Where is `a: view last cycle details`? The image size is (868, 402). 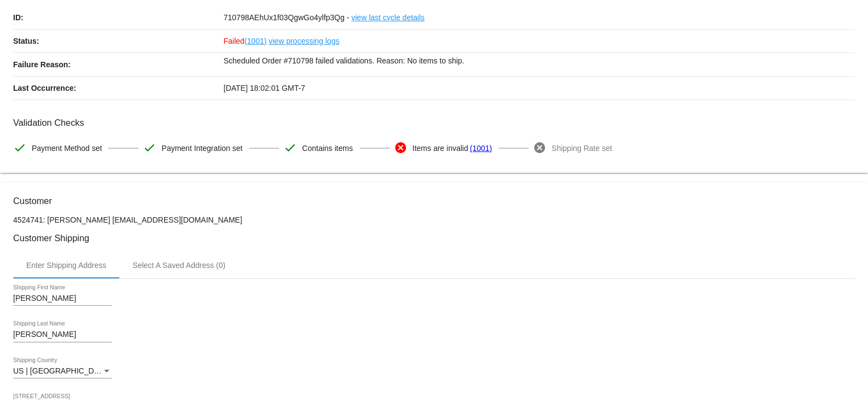 a: view last cycle details is located at coordinates (388, 17).